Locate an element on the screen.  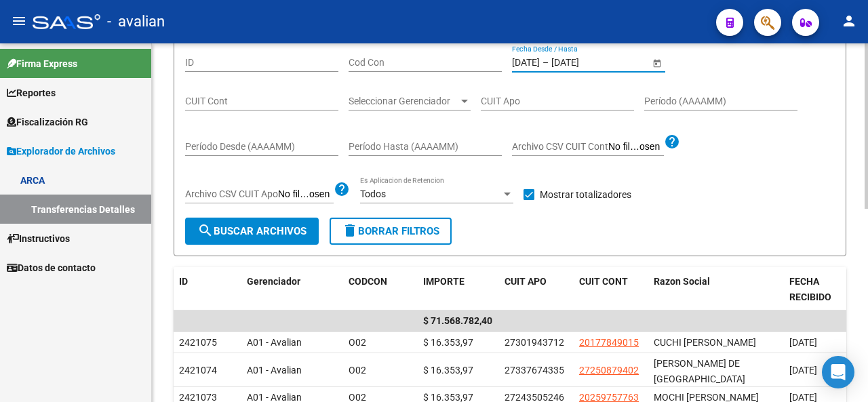
datatable-header-cell: CUIT CONT is located at coordinates (611, 290).